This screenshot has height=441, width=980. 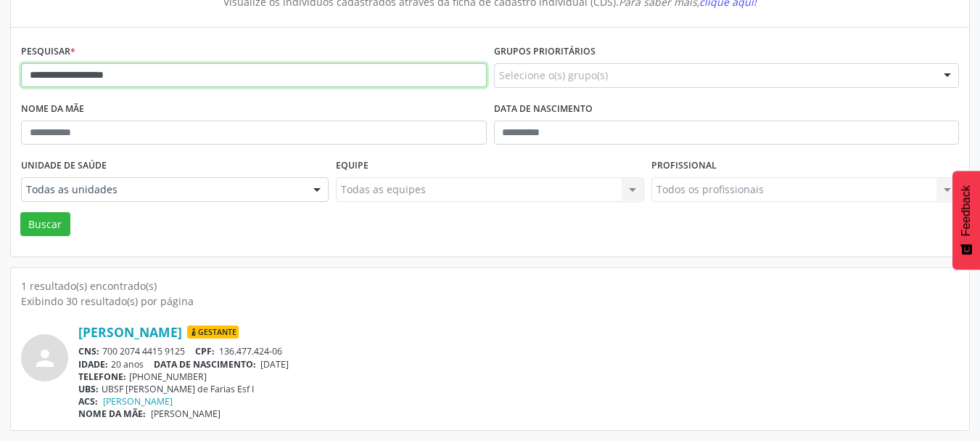 I want to click on span: TELEFONE:, so click(x=102, y=376).